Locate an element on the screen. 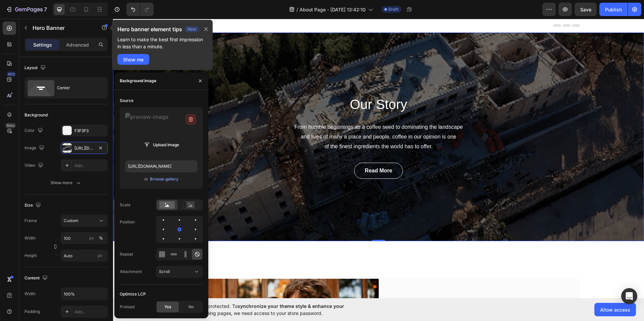 The width and height of the screenshot is (644, 321). input: Auto is located at coordinates (84, 294).